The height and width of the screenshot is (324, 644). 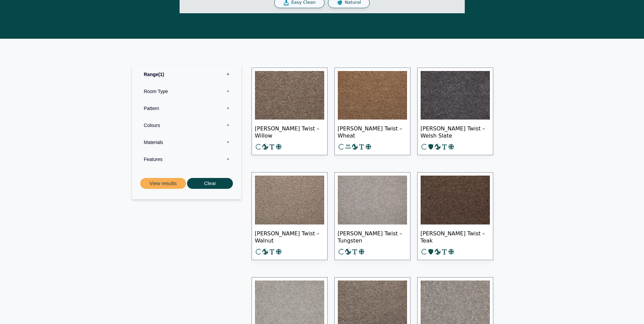 I want to click on img: Tomkinson Twist - Teak, so click(x=455, y=200).